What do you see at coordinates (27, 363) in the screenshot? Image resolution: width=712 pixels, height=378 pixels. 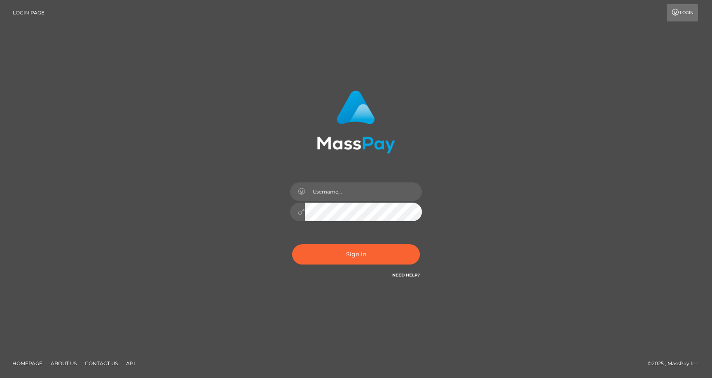 I see `a: Homepage` at bounding box center [27, 363].